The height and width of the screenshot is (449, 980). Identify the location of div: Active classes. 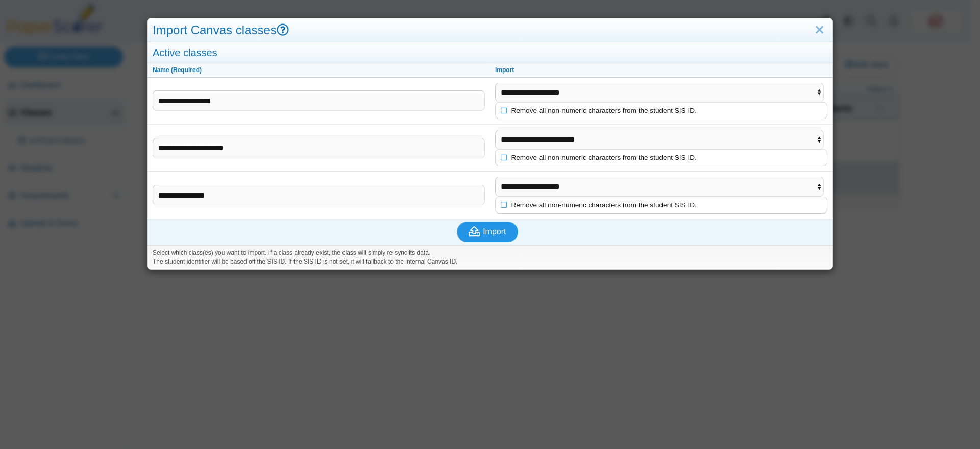
(490, 53).